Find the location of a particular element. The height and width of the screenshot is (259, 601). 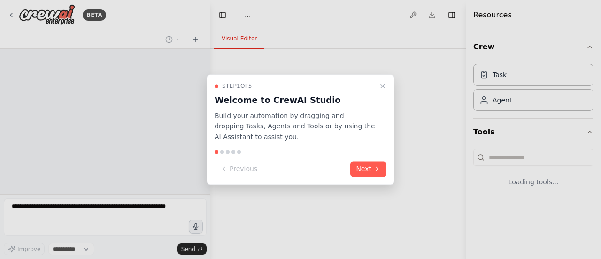

button: Close walkthrough is located at coordinates (382, 86).